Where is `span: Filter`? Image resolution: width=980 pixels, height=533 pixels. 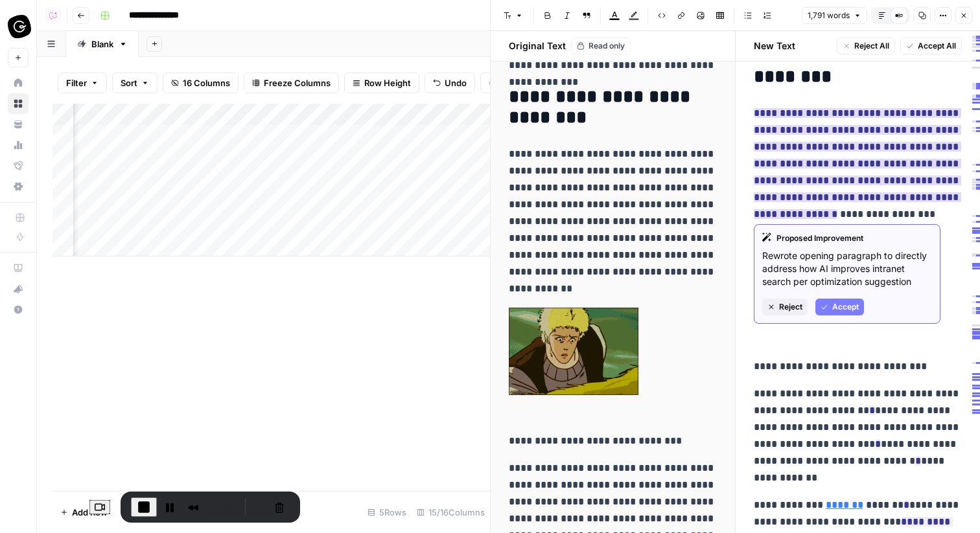 span: Filter is located at coordinates (77, 83).